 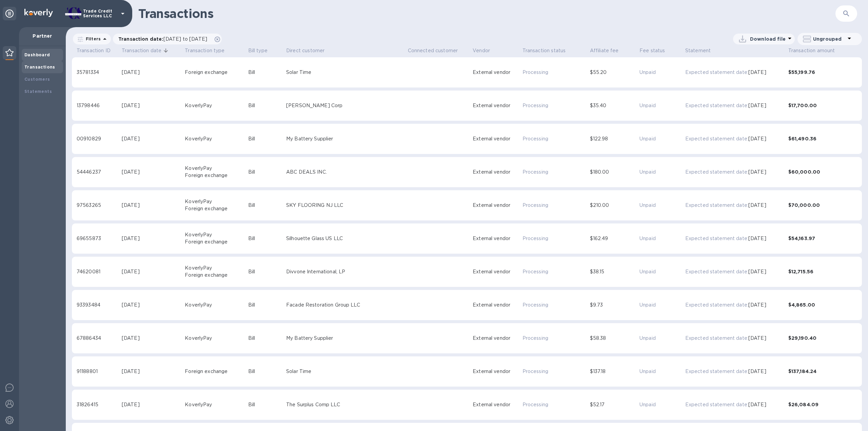 I want to click on div: $137,184.24, so click(x=823, y=372).